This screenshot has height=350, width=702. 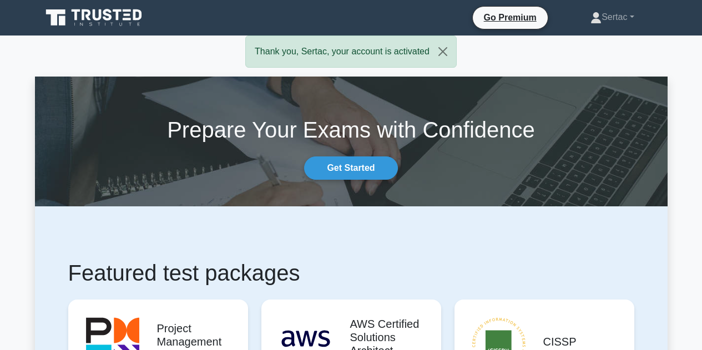 What do you see at coordinates (443, 52) in the screenshot?
I see `button: Close` at bounding box center [443, 52].